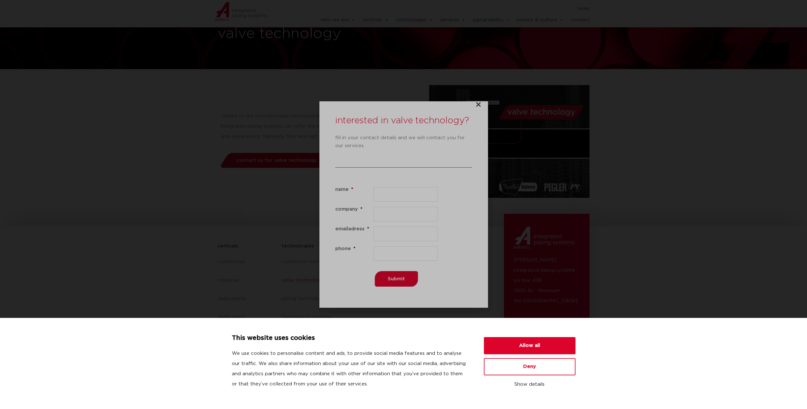 The width and height of the screenshot is (807, 409). What do you see at coordinates (530, 345) in the screenshot?
I see `button: Allow all` at bounding box center [530, 345].